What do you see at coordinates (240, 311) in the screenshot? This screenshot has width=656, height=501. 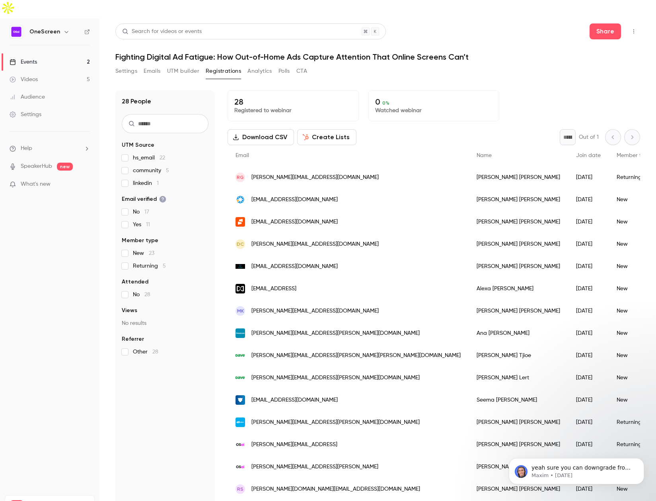 I see `span: MK` at bounding box center [240, 311].